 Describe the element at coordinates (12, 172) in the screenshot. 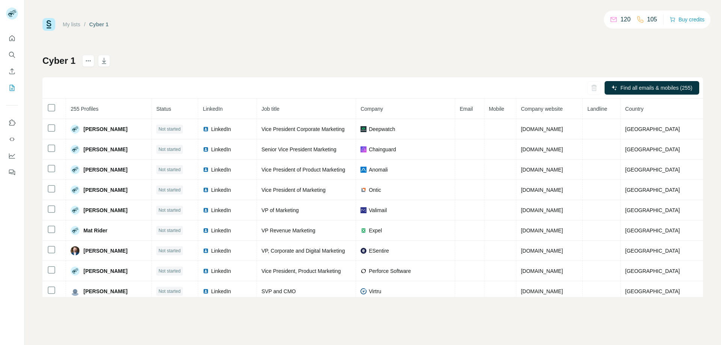

I see `button: Feedback` at that location.